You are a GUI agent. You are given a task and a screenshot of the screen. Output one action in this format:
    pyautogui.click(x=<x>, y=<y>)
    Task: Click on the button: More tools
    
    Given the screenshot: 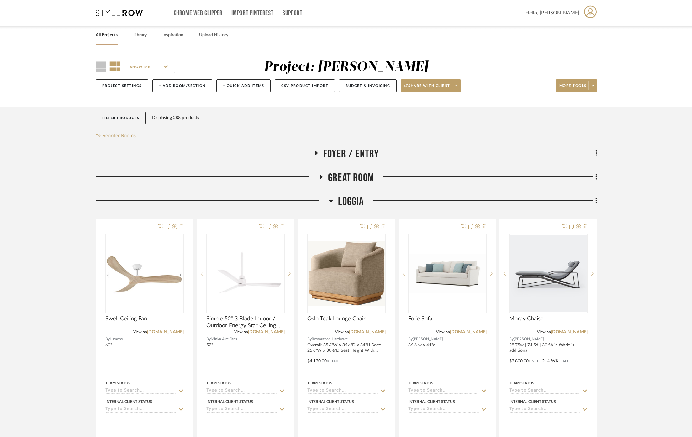 What is the action you would take?
    pyautogui.click(x=576, y=86)
    